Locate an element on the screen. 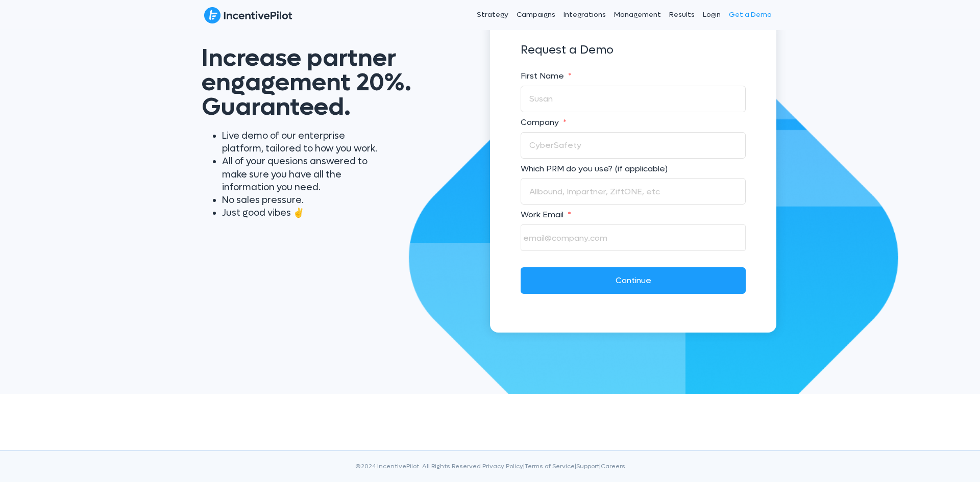 Image resolution: width=980 pixels, height=482 pixels. a: Privacy Policy is located at coordinates (503, 466).